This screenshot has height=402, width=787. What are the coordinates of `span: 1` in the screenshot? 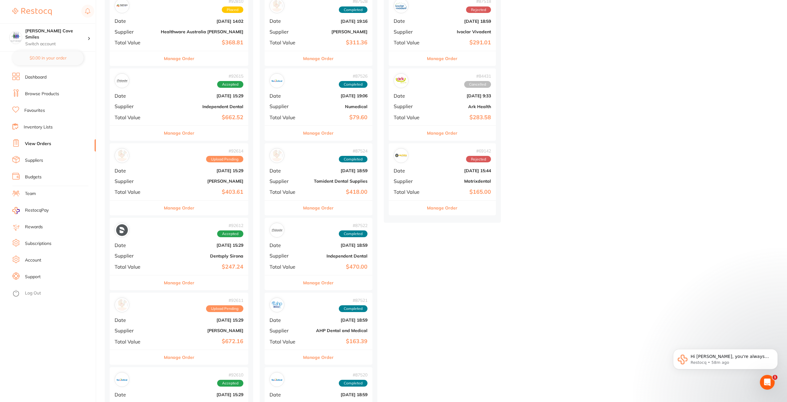 It's located at (775, 377).